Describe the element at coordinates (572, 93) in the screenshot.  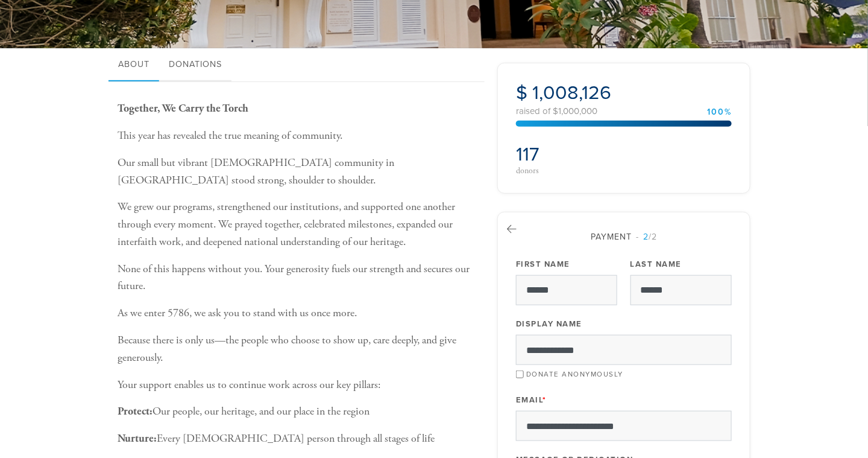
I see `span: 1,008,126` at that location.